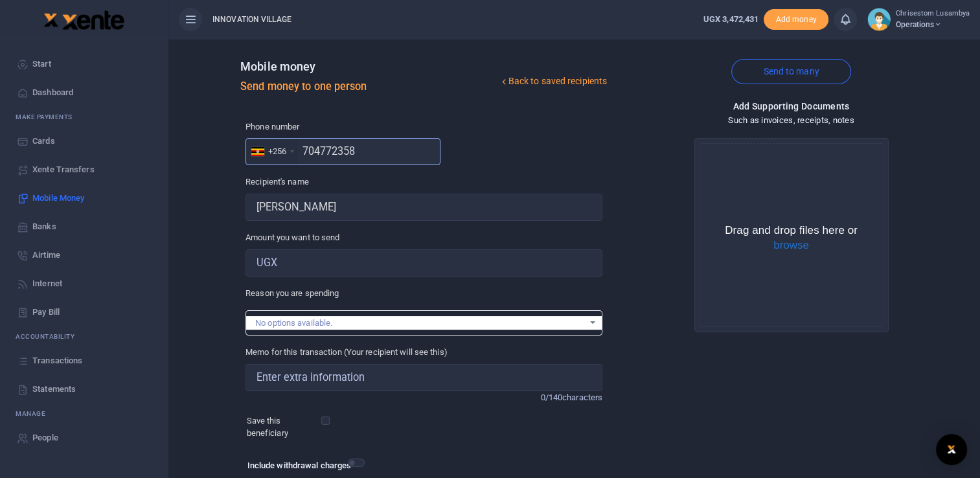 The height and width of the screenshot is (478, 980). Describe the element at coordinates (791, 239) in the screenshot. I see `div: Drag and drop files here or` at that location.